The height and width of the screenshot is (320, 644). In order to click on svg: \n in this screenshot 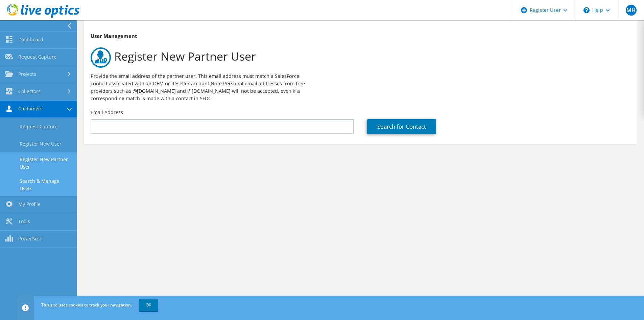, I will do `click(587, 10)`.